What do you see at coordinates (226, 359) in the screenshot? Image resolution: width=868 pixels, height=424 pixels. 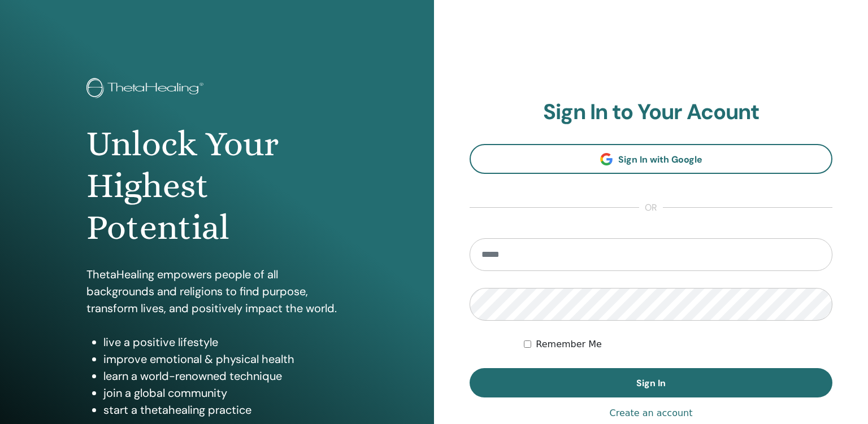 I see `li: improve emotional & physical health` at bounding box center [226, 359].